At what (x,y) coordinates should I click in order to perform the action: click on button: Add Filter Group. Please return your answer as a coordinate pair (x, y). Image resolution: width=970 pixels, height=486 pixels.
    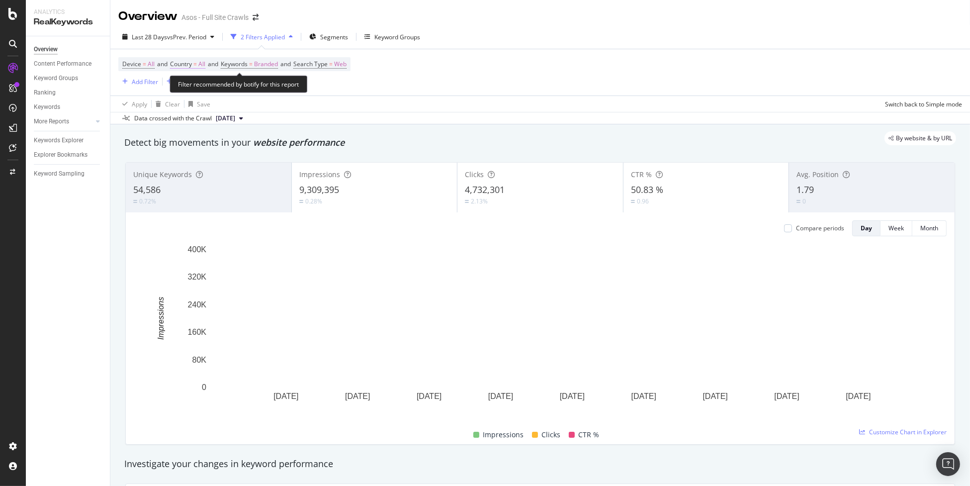
    Looking at the image, I should click on (192, 82).